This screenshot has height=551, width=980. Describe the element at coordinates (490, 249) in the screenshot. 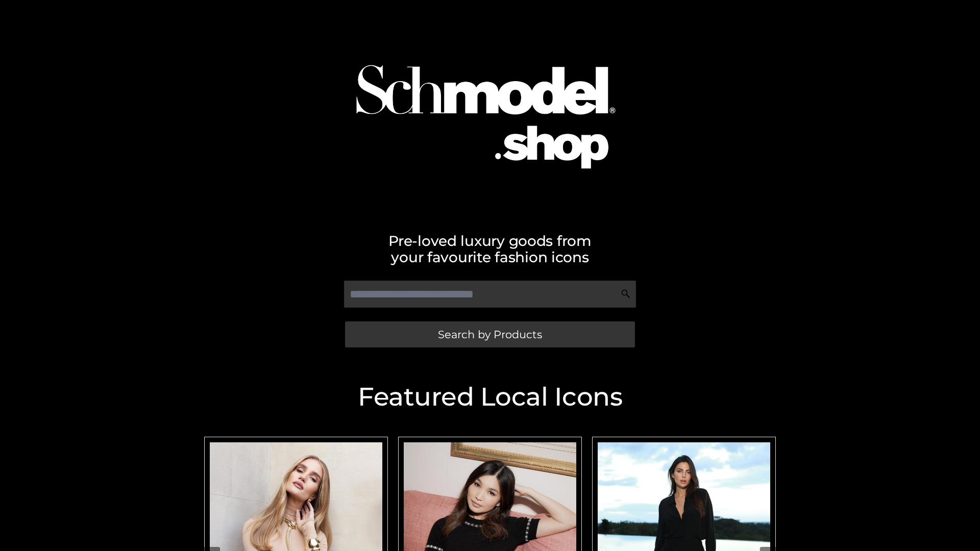

I see `h2: Pre-loved luxury goods from your favourite fashion icons` at that location.